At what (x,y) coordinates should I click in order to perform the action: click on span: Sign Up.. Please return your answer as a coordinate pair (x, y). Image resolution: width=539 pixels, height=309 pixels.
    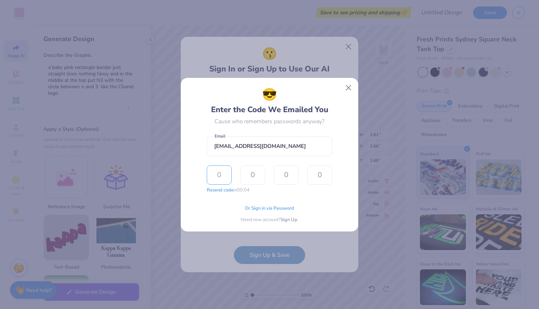
    Looking at the image, I should click on (290, 220).